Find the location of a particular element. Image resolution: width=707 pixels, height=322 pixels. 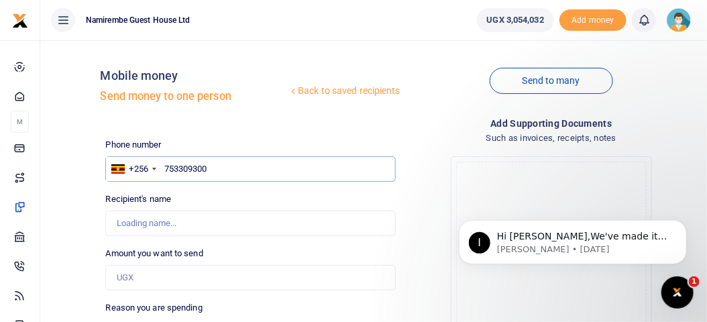

span: UGX 3,054,032 is located at coordinates (515, 20).